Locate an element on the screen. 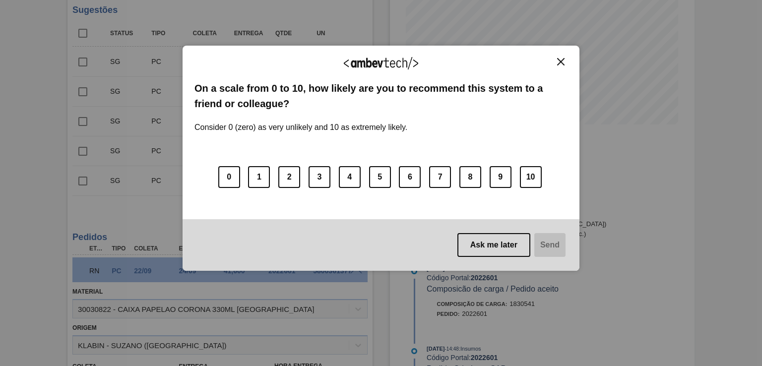 The width and height of the screenshot is (762, 366). button: 1 is located at coordinates (259, 177).